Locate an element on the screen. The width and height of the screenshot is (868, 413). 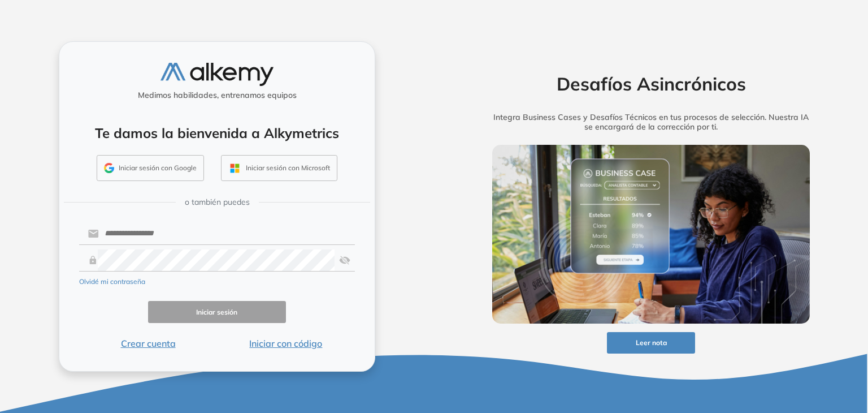
h2: Desafíos Asincrónicos is located at coordinates (651, 84).